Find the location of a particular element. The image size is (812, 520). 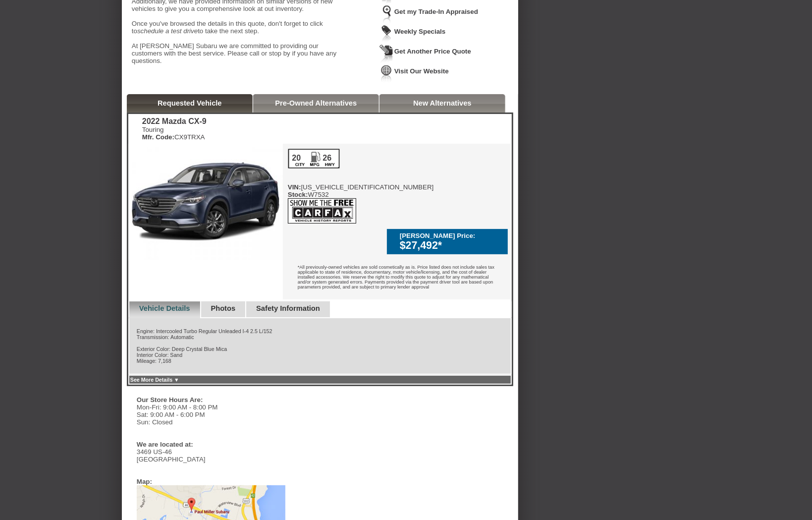

a: Photos is located at coordinates (224, 308).